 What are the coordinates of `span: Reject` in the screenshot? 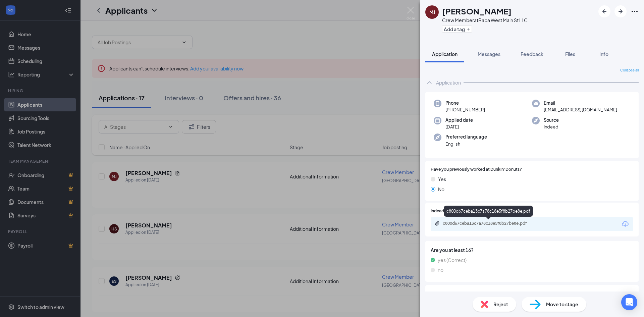 It's located at (501, 304).